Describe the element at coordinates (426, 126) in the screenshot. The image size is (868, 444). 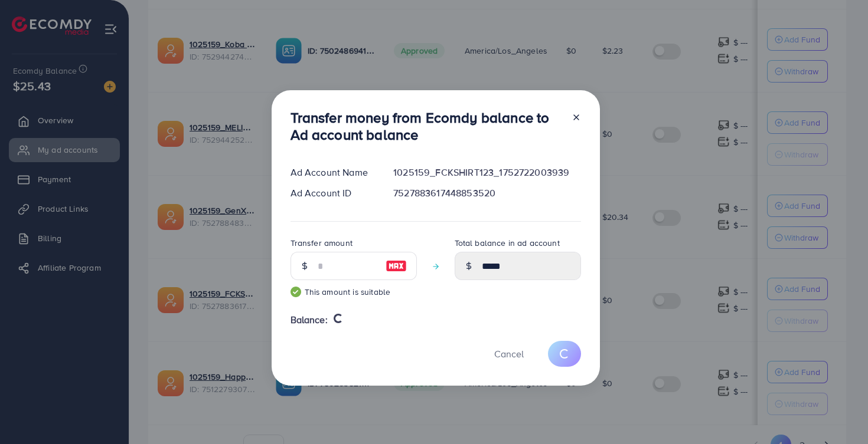
I see `h3: Transfer money from Ecomdy balance to Ad account balance` at that location.